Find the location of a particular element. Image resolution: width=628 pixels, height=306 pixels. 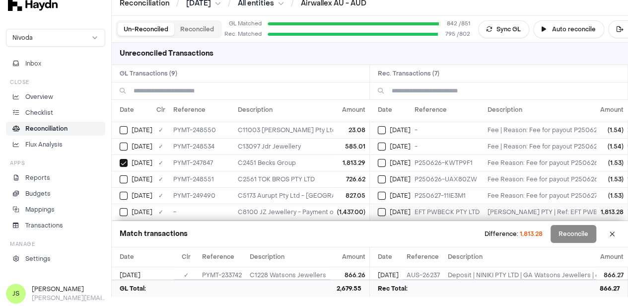

button: Select reconciliation transaction 41124 is located at coordinates (382, 130).